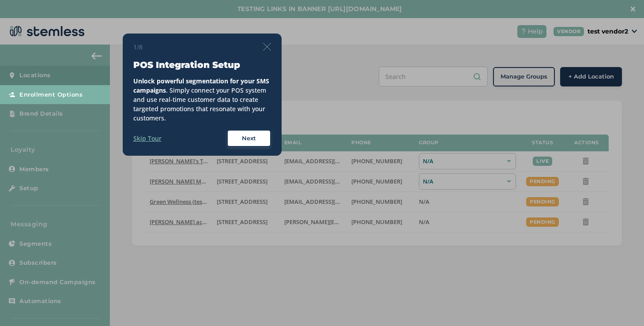 The image size is (644, 326). What do you see at coordinates (249, 139) in the screenshot?
I see `span: Next` at bounding box center [249, 139].